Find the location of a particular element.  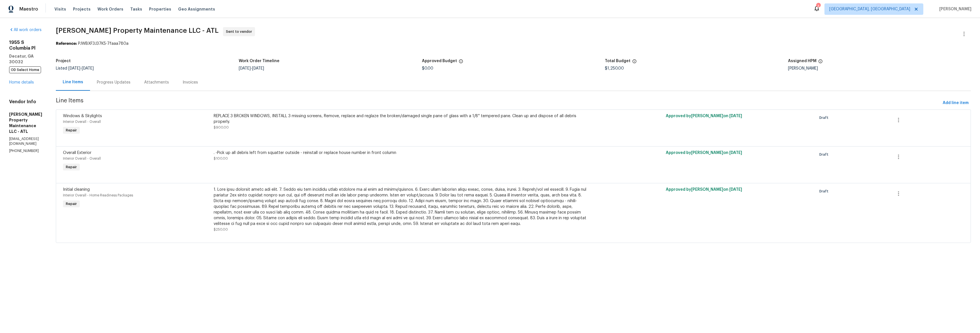

span: Overall Exterior is located at coordinates (77, 153).